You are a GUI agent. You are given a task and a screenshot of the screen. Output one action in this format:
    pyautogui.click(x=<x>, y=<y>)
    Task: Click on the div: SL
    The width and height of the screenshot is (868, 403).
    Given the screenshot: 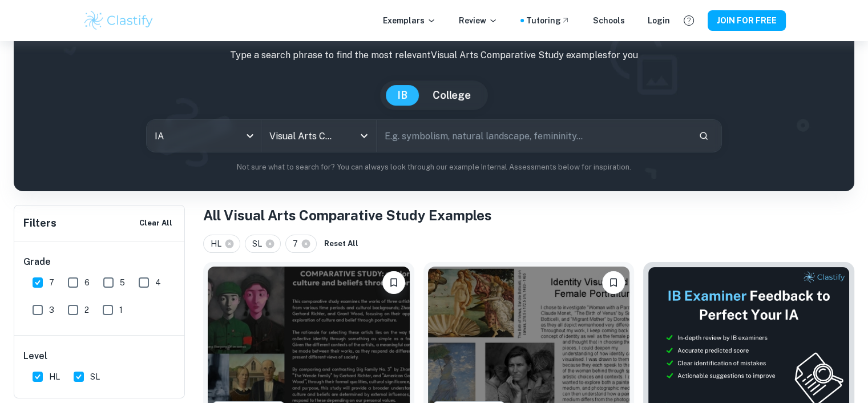 What is the action you would take?
    pyautogui.click(x=262, y=244)
    